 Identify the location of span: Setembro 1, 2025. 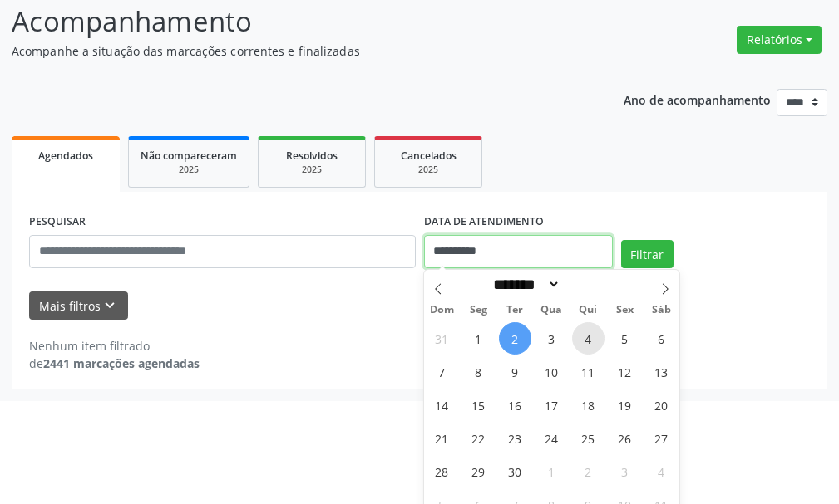
(478, 338).